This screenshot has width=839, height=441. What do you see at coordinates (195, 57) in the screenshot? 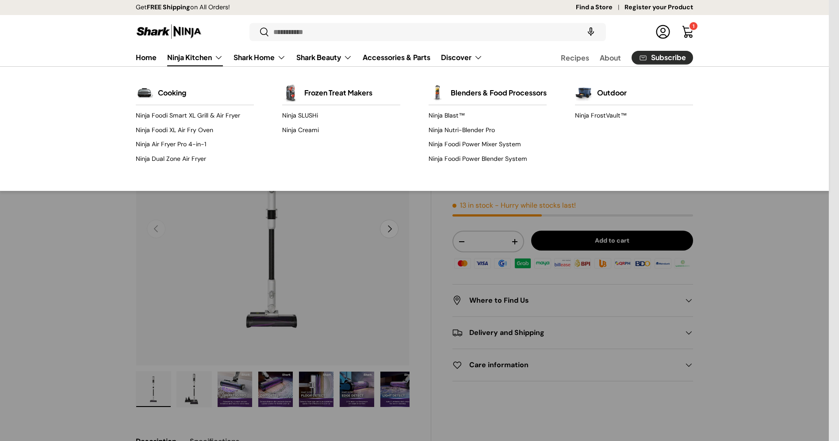
I see `a: Ninja Kitchen` at bounding box center [195, 57].